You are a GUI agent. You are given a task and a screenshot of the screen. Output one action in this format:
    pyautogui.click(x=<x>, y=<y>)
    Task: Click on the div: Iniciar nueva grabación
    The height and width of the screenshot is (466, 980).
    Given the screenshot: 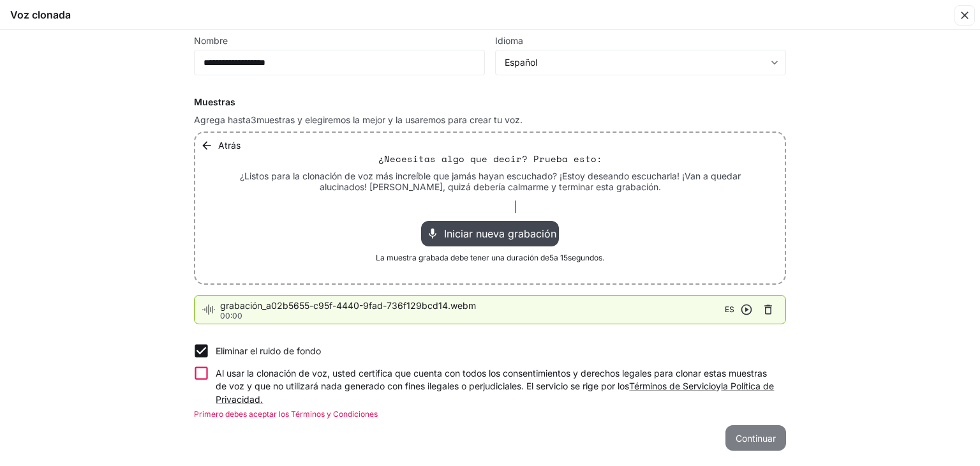 What is the action you would take?
    pyautogui.click(x=490, y=233)
    